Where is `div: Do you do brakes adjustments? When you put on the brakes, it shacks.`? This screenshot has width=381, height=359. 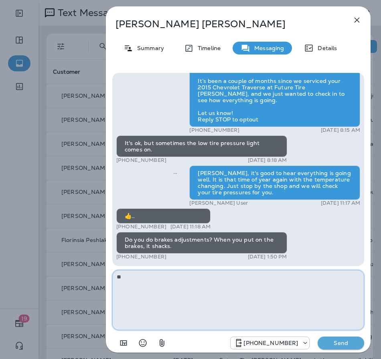 div: Do you do brakes adjustments? When you put on the brakes, it shacks. is located at coordinates (202, 243).